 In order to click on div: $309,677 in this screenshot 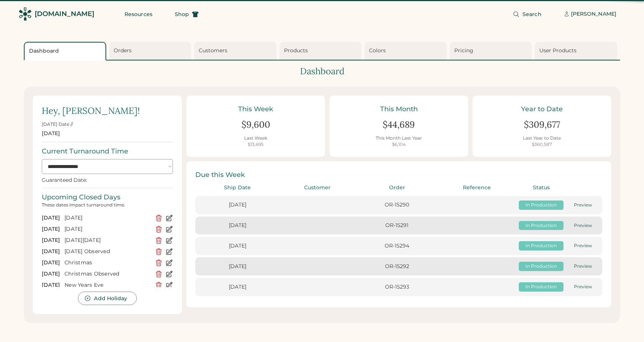, I will do `click(542, 124)`.